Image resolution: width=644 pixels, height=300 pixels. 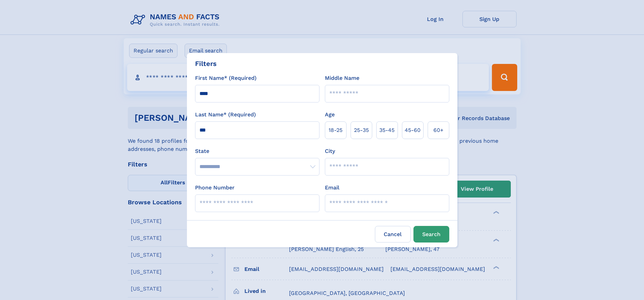 What do you see at coordinates (438, 130) in the screenshot?
I see `span: 60+` at bounding box center [438, 130].